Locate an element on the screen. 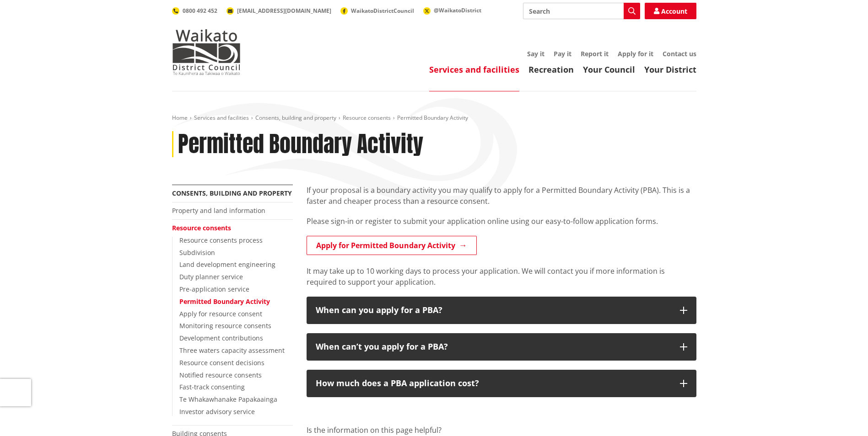  a: Resource consent decisions is located at coordinates (222, 362).